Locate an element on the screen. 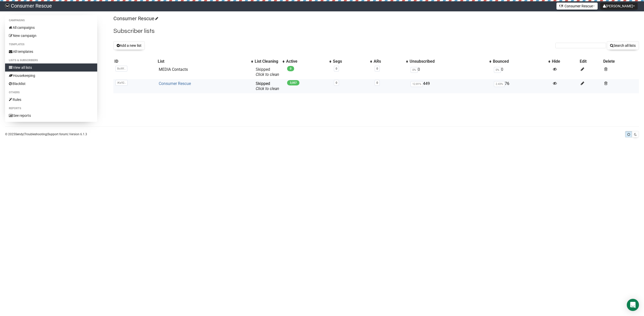  div: Delete is located at coordinates (620, 61).